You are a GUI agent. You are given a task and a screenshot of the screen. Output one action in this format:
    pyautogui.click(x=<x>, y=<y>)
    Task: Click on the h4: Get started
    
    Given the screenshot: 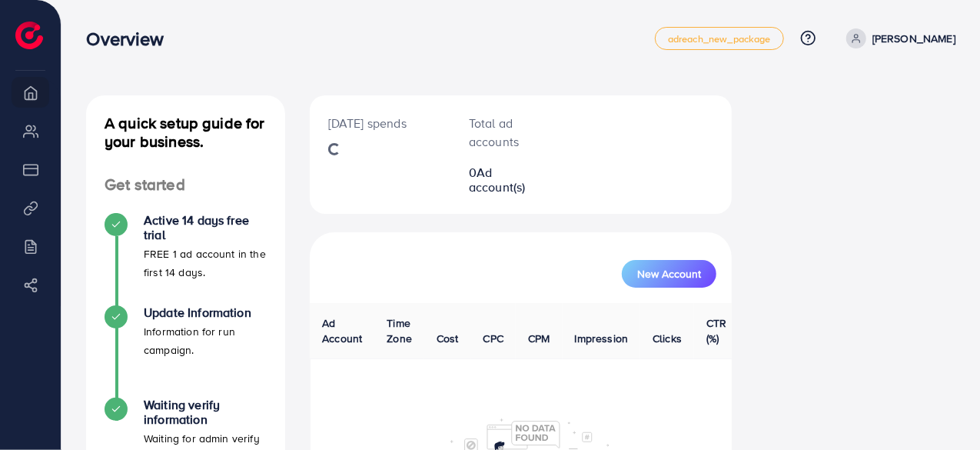 What is the action you would take?
    pyautogui.click(x=185, y=185)
    